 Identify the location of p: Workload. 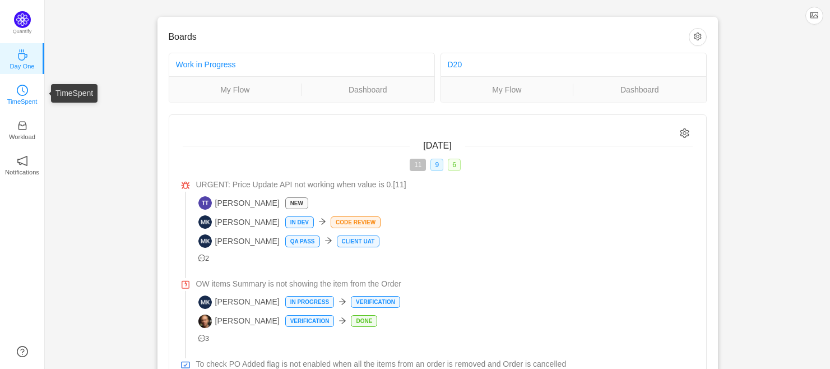
(22, 137).